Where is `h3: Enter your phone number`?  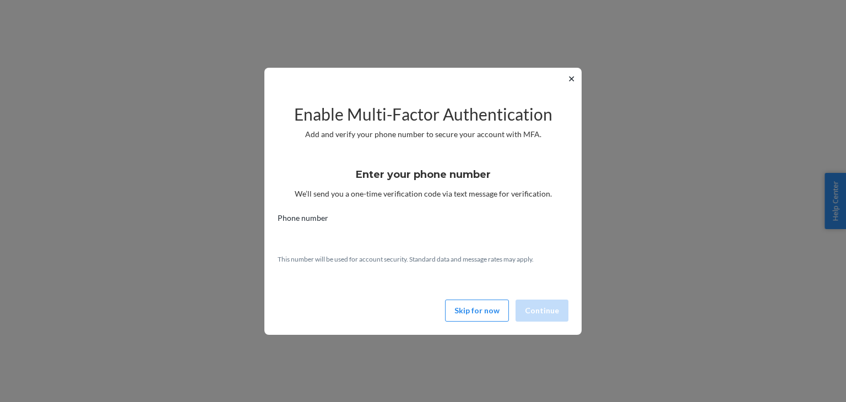 h3: Enter your phone number is located at coordinates (423, 175).